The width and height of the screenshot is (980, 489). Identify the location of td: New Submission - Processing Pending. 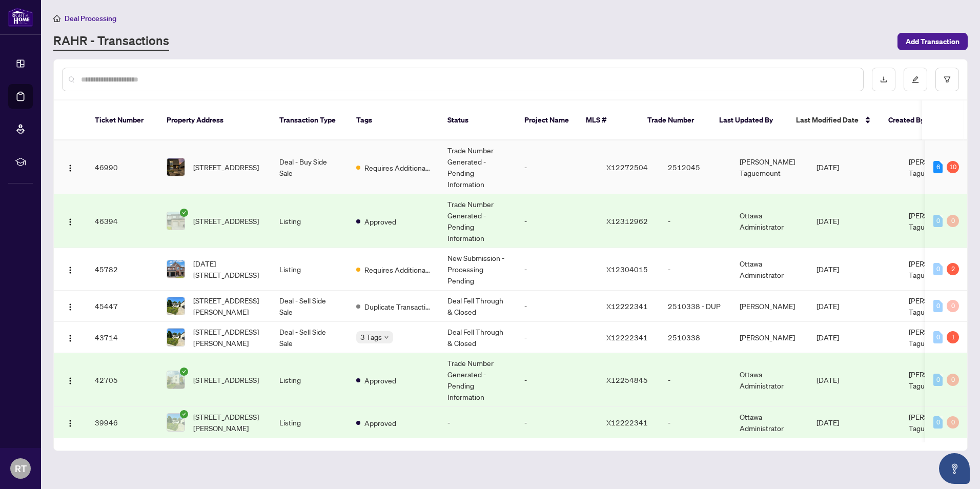
(477, 269).